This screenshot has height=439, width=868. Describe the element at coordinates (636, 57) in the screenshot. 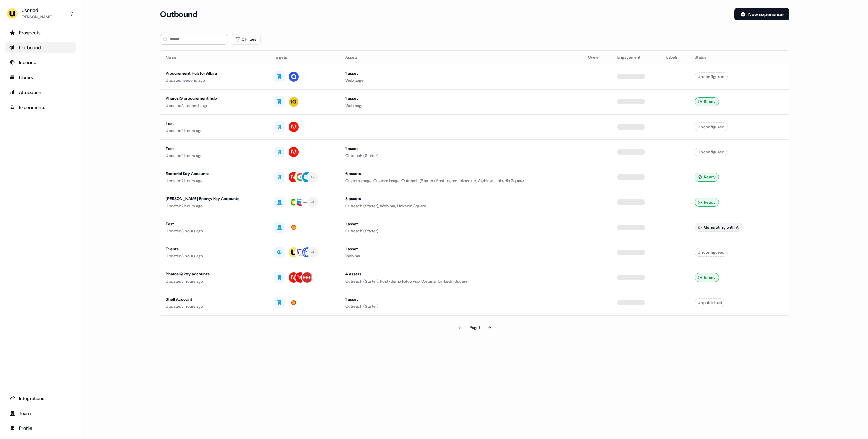

I see `th: Engagement` at that location.